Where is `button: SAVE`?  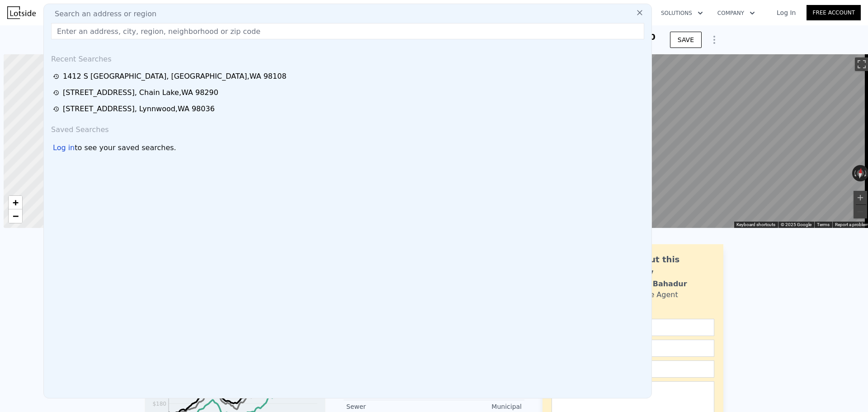
button: SAVE is located at coordinates (686, 40).